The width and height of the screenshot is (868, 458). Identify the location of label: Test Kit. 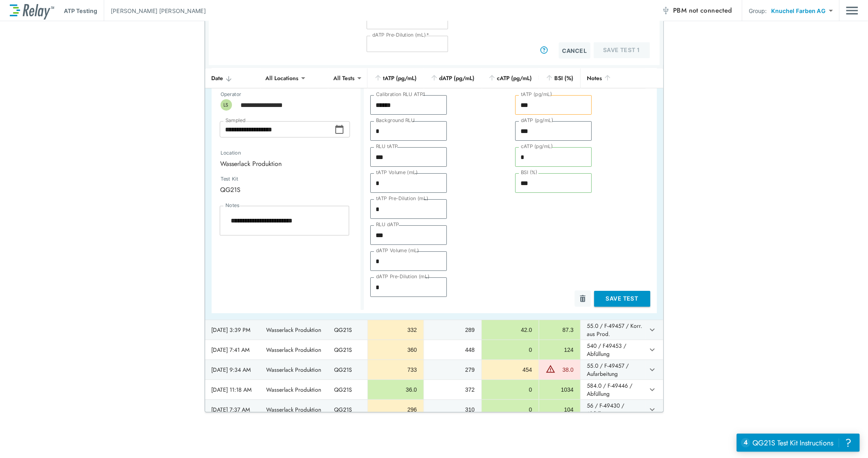
(252, 179).